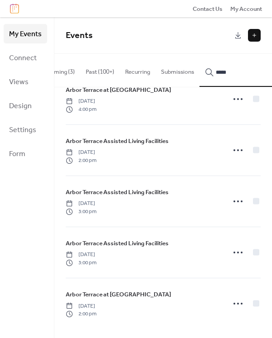 The image size is (272, 338). What do you see at coordinates (25, 34) in the screenshot?
I see `span: My Events` at bounding box center [25, 34].